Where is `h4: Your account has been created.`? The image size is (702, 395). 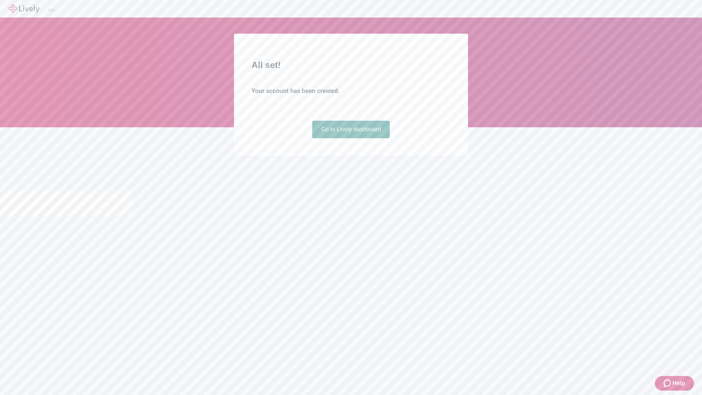
h4: Your account has been created. is located at coordinates (351, 91).